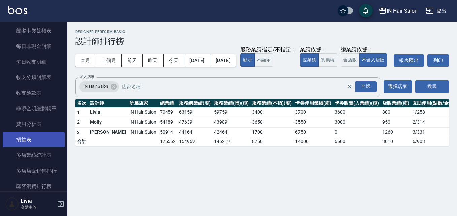 The height and width of the screenshot is (216, 457). Describe the element at coordinates (239, 87) in the screenshot. I see `input: 店家名稱` at that location.